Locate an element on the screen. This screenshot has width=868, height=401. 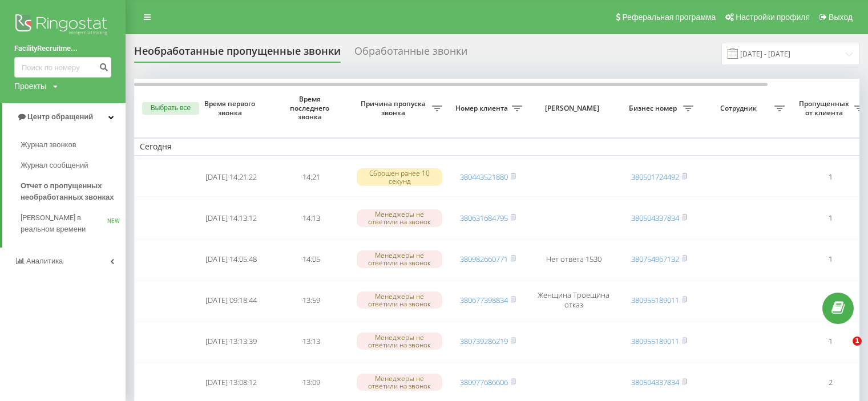
button: Выбрать все is located at coordinates (171, 108).